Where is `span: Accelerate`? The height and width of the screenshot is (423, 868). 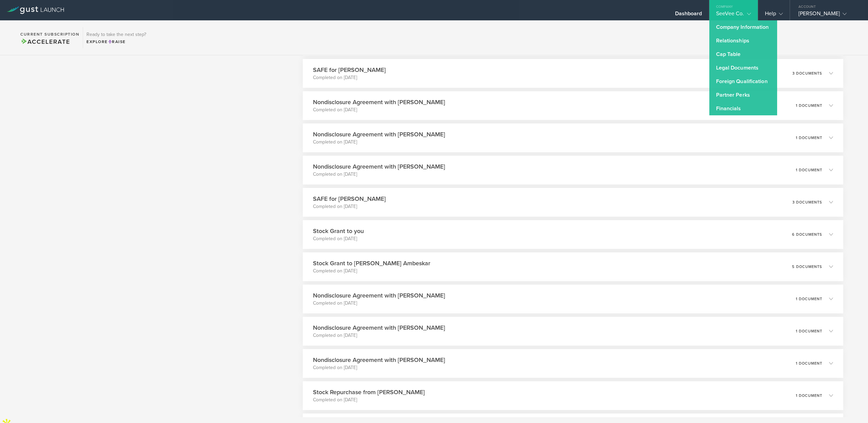 span: Accelerate is located at coordinates (45, 42).